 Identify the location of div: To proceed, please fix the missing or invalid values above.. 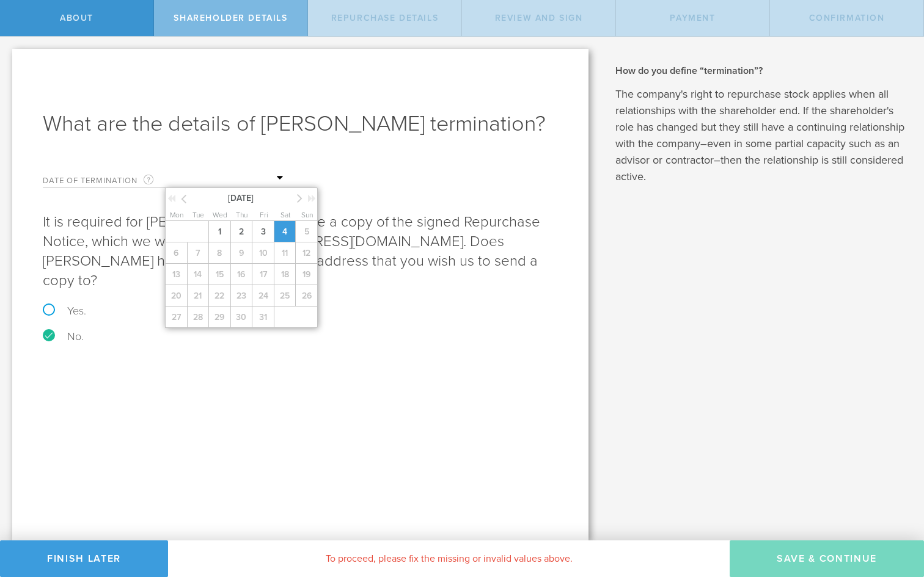
(448, 559).